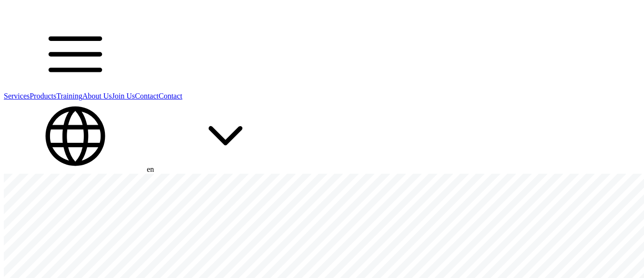  Describe the element at coordinates (321, 137) in the screenshot. I see `div: en` at that location.